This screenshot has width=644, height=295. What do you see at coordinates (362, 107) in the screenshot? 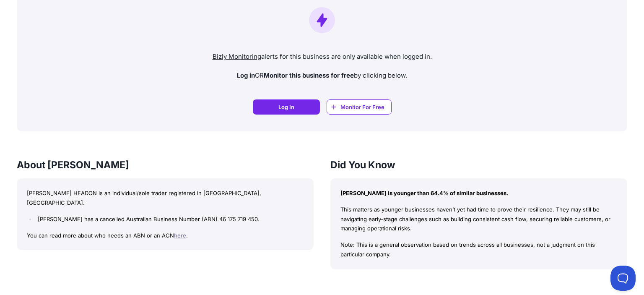
I see `span: Monitor For Free` at bounding box center [362, 107].